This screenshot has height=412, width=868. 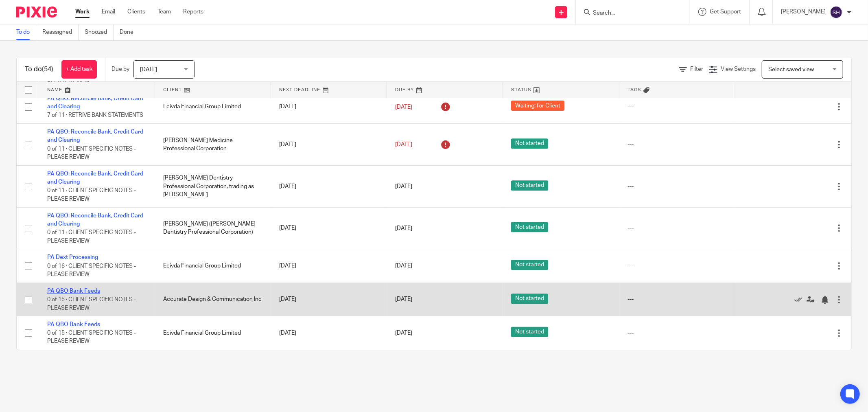 I want to click on a: To do, so click(x=26, y=32).